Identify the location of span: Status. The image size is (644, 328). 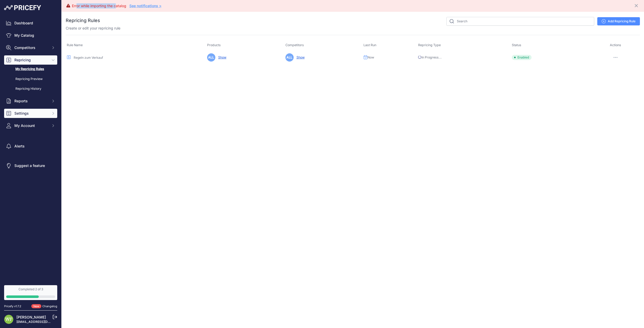
(516, 45).